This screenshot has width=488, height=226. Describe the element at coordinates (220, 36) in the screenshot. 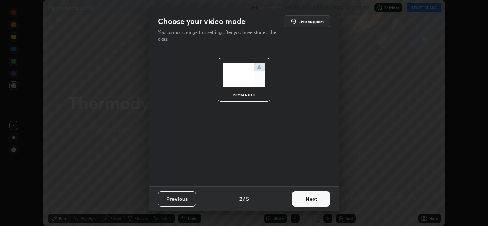

I see `p: You cannot change this setting after you have started the class` at that location.